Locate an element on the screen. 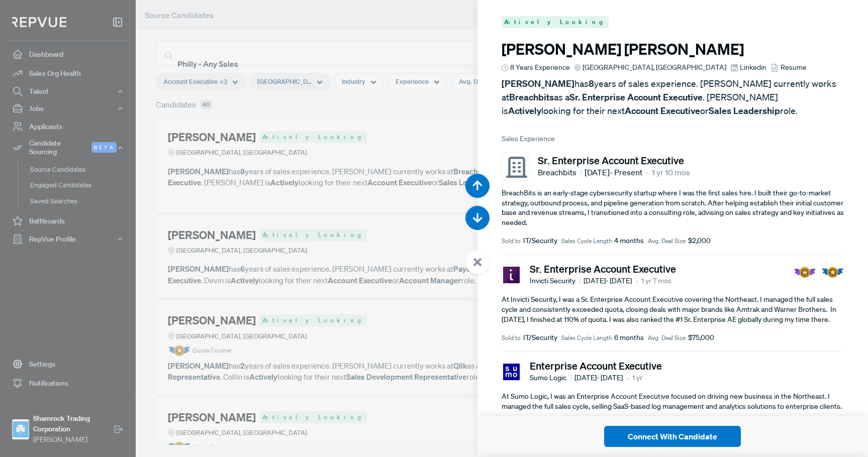  strong: Account Executive is located at coordinates (663, 111).